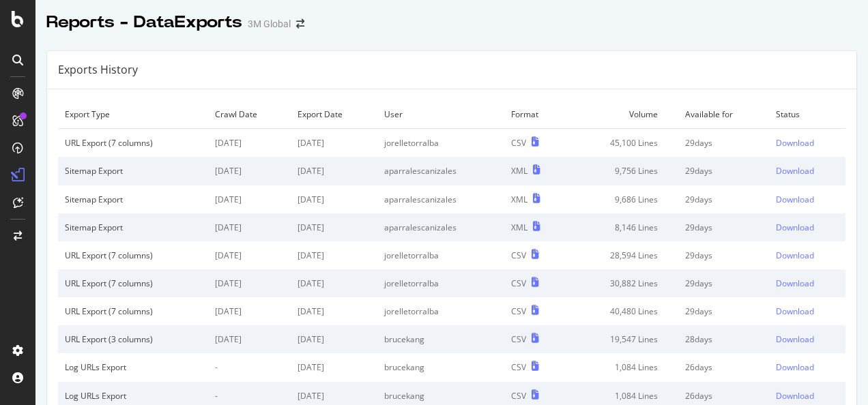 Image resolution: width=868 pixels, height=405 pixels. Describe the element at coordinates (723, 367) in the screenshot. I see `td: 26 days` at that location.